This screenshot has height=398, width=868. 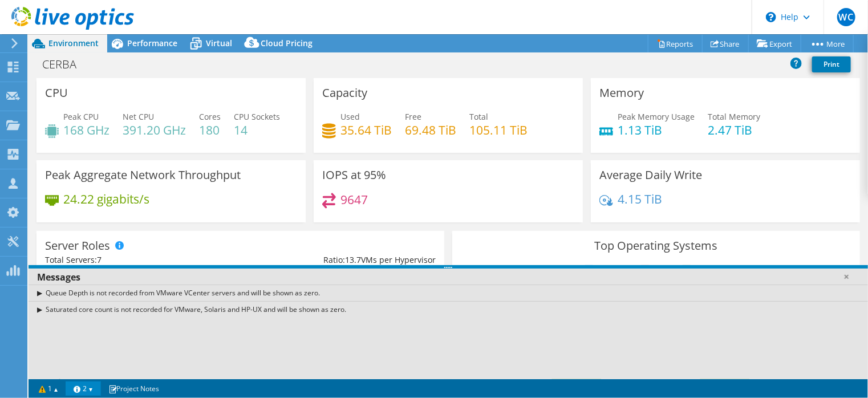 I want to click on a: More, so click(x=828, y=43).